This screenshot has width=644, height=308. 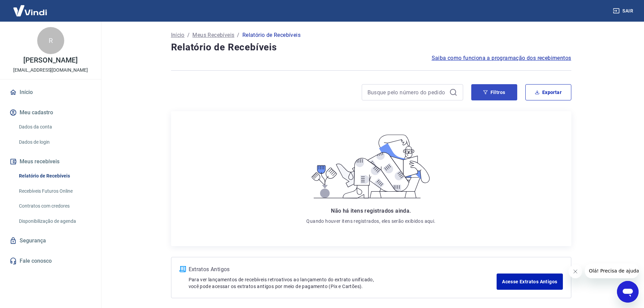 I want to click on a: Dados de login, so click(x=55, y=142).